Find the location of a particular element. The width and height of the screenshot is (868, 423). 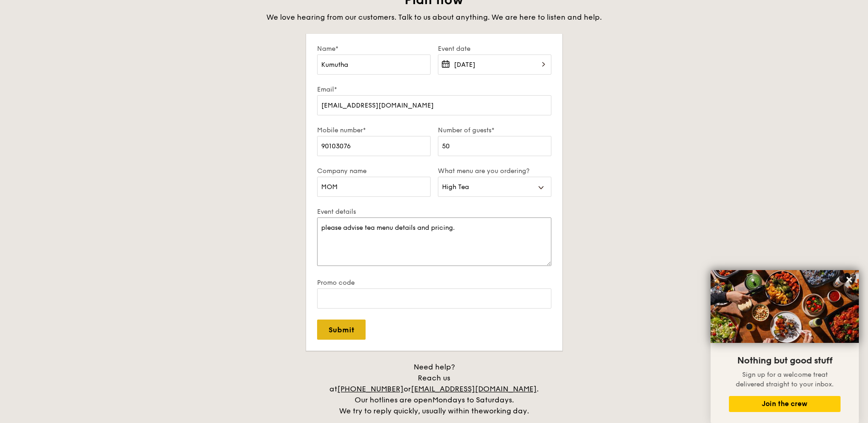

span: working day. is located at coordinates (506, 411).